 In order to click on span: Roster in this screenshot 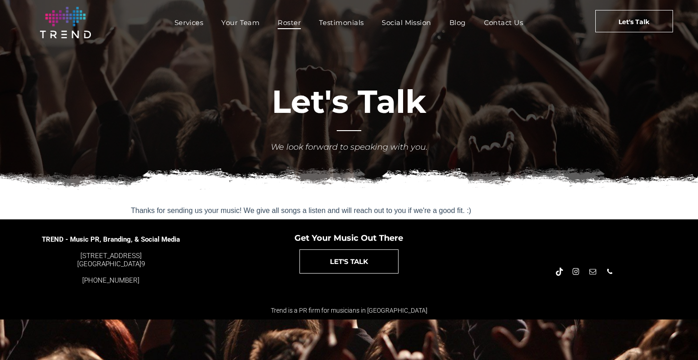, I will do `click(289, 22)`.